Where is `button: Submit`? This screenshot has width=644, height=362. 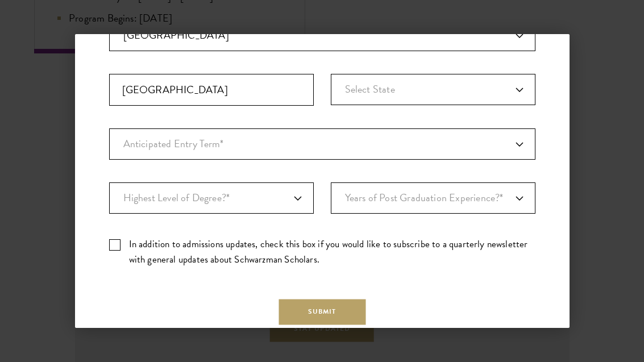
button: Submit is located at coordinates (322, 311).